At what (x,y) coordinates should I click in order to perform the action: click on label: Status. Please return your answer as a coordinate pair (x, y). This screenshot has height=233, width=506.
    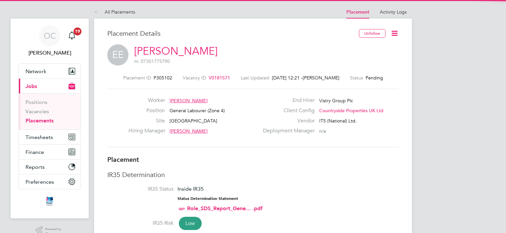
    Looking at the image, I should click on (356, 78).